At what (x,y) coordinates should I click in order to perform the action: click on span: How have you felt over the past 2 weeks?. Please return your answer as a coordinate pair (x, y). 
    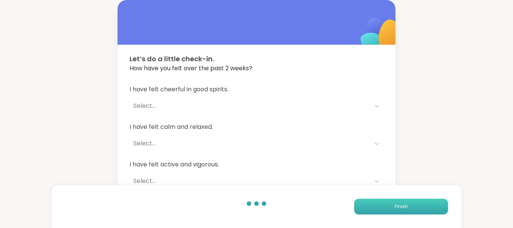
    Looking at the image, I should click on (256, 68).